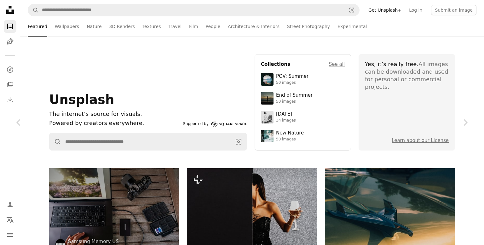 This screenshot has width=484, height=245. Describe the element at coordinates (97, 242) in the screenshot. I see `a: Samsung Memory US` at that location.